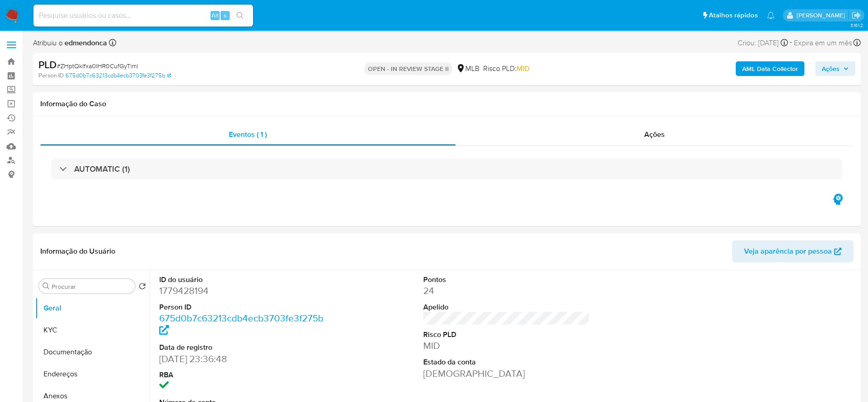 The image size is (868, 402). Describe the element at coordinates (142, 287) in the screenshot. I see `button: Retornar ao pedido padrão` at that location.